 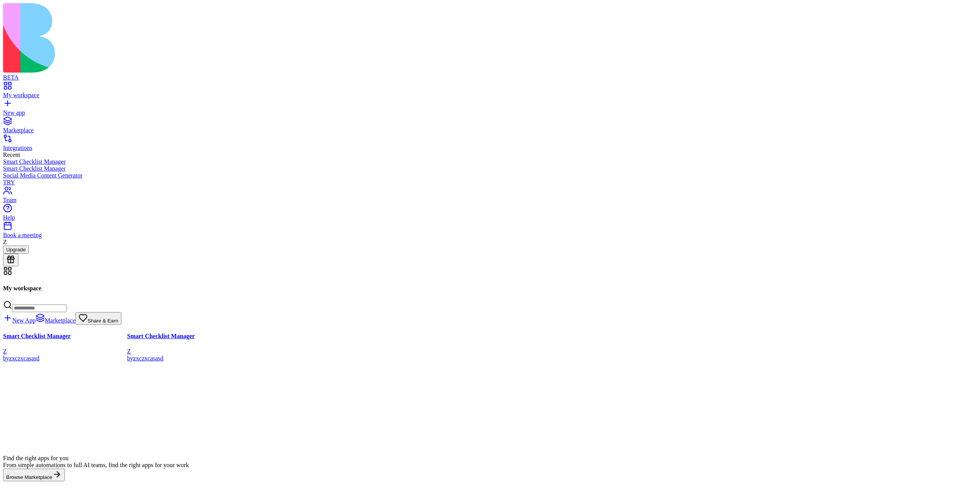 I want to click on img: logo, so click(x=157, y=37).